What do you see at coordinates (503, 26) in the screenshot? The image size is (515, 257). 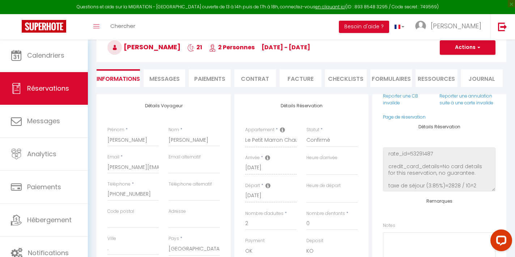 I see `img: logout` at bounding box center [503, 26].